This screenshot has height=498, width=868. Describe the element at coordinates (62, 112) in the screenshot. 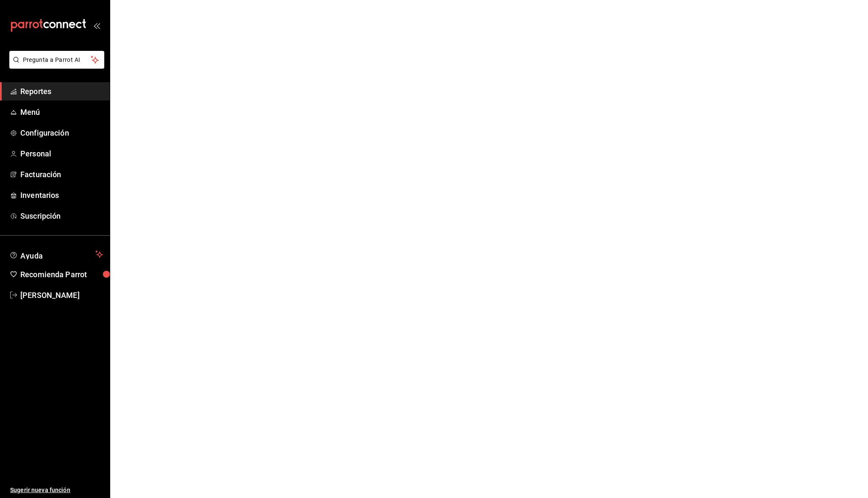

I see `span: Menú` at that location.